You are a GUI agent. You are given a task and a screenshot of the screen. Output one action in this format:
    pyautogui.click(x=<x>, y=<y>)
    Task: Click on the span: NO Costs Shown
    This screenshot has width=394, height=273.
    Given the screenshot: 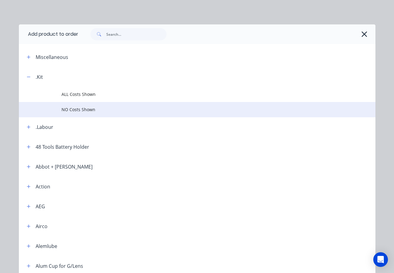 What is the action you would take?
    pyautogui.click(x=187, y=109)
    